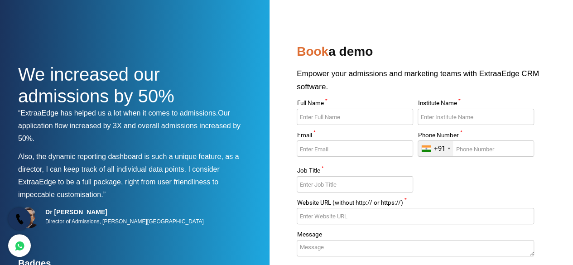 This screenshot has height=265, width=573. What do you see at coordinates (476, 104) in the screenshot?
I see `label: Institute Name` at bounding box center [476, 104].